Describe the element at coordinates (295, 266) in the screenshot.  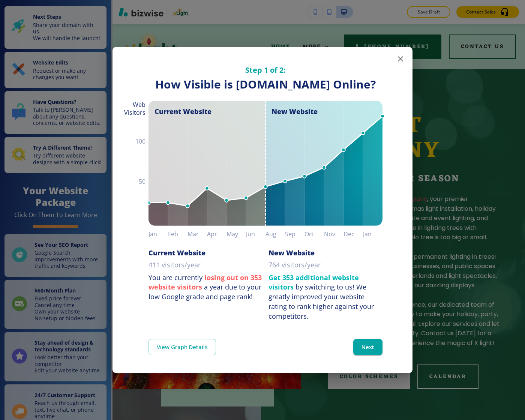
I see `p: 764 visitors/year` at that location.